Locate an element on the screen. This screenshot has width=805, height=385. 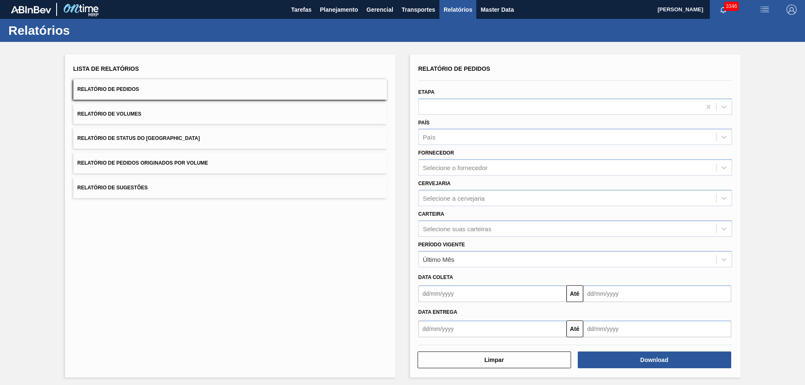
img: Logout is located at coordinates (791, 10).